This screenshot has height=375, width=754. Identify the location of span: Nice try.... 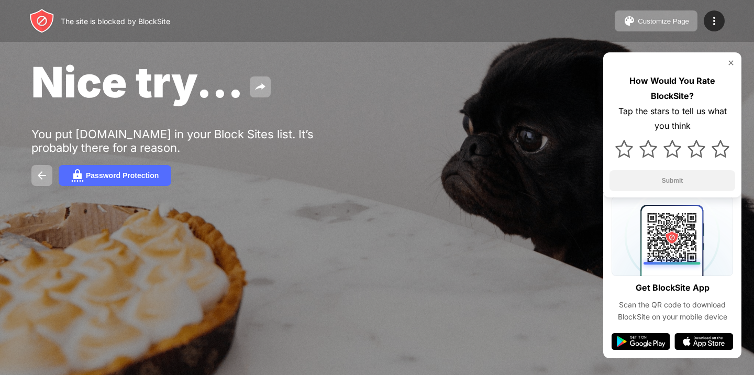
(137, 82).